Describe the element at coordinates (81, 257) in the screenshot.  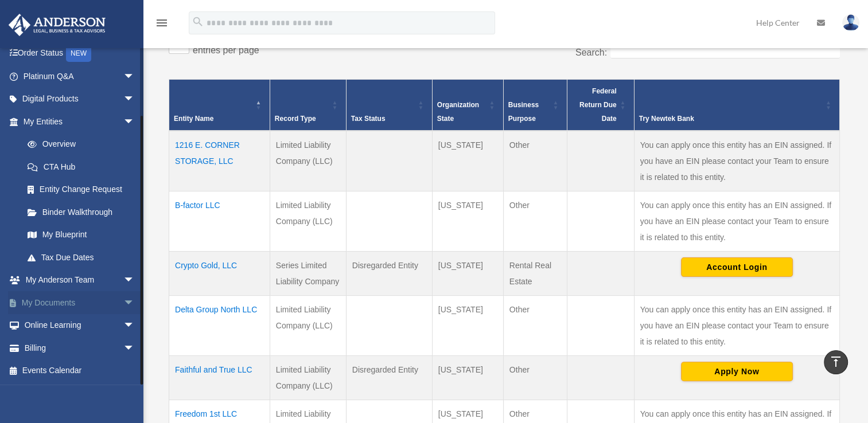
I see `a: Tax Due Dates` at that location.